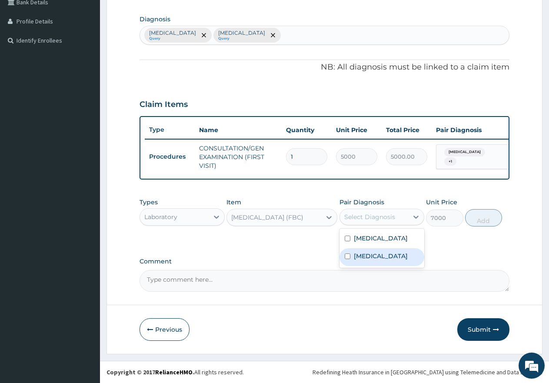 Image resolution: width=549 pixels, height=383 pixels. I want to click on div: Minimize live chat window, so click(153, 15).